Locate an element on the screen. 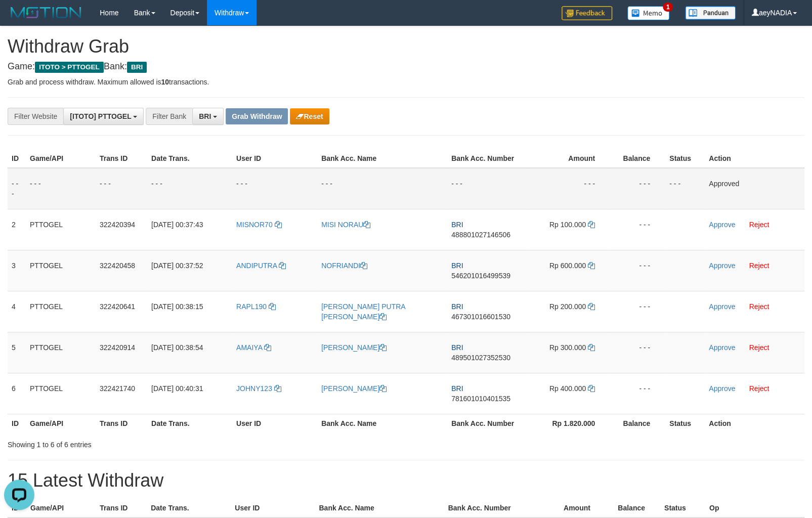 The image size is (812, 518). a: JOHNY123 is located at coordinates (258, 388).